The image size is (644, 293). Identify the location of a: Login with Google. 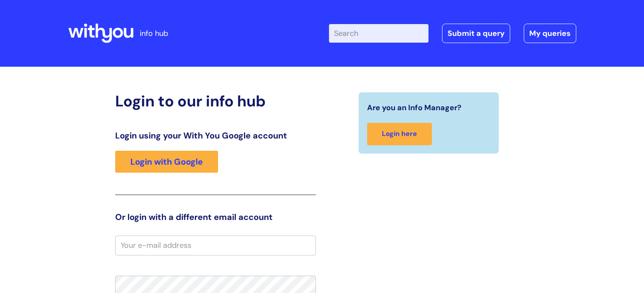
(166, 162).